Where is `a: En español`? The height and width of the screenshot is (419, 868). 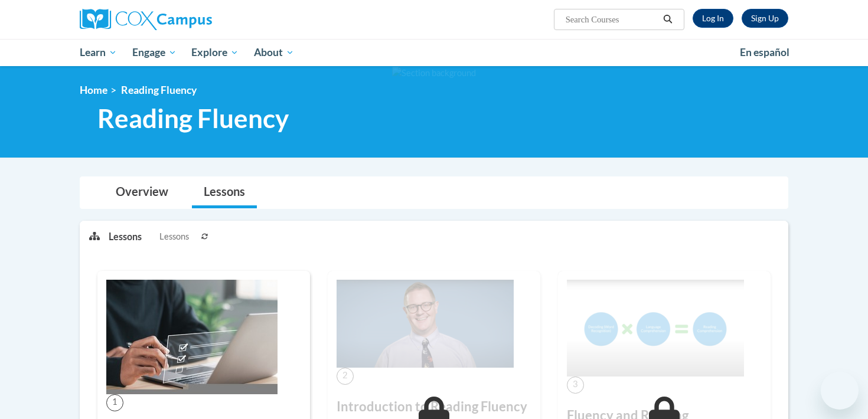 a: En español is located at coordinates (765, 53).